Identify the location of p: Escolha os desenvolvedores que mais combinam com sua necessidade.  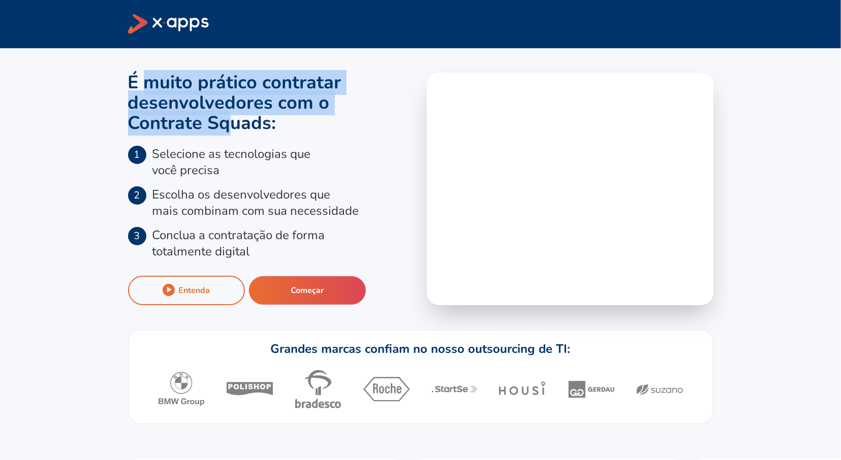
(256, 203).